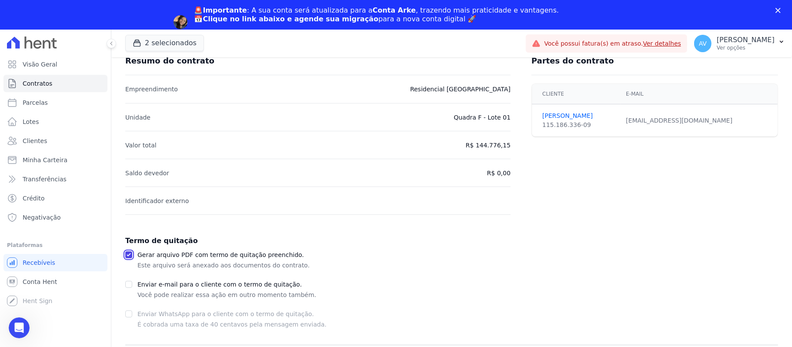 Image resolution: width=792 pixels, height=347 pixels. I want to click on span: Recebíveis, so click(39, 263).